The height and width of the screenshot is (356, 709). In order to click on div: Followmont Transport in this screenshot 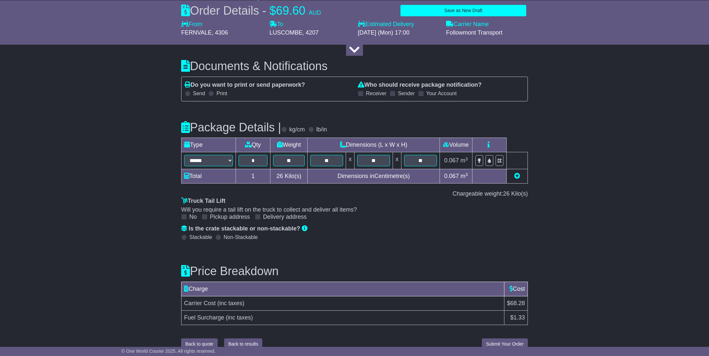, I will do `click(487, 33)`.